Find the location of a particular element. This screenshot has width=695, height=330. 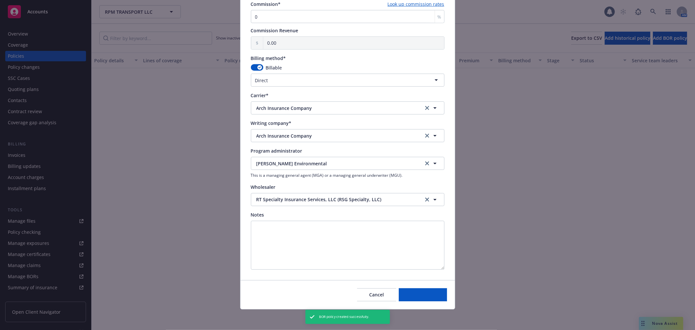

button: Cancel is located at coordinates (377, 295).